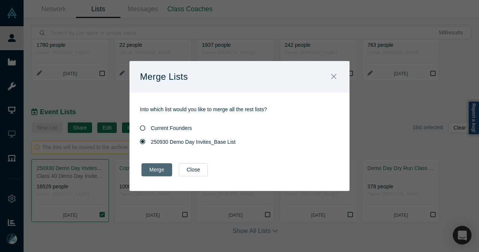 This screenshot has height=252, width=479. I want to click on button: Merge, so click(157, 169).